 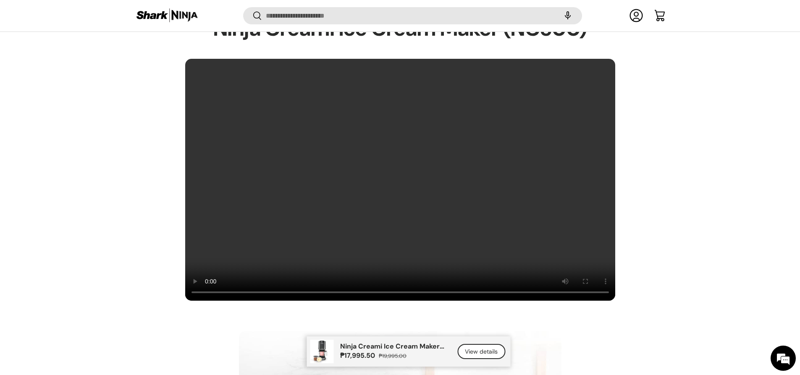 What do you see at coordinates (92, 53) in the screenshot?
I see `div: Chat with us now` at bounding box center [92, 53].